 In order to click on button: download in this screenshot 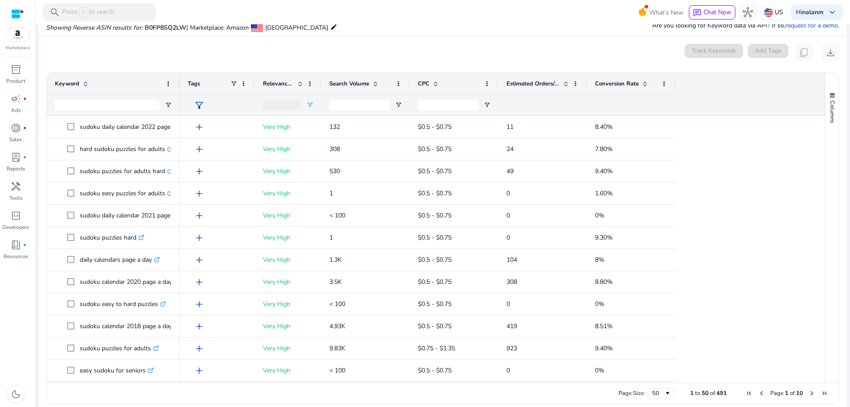, I will do `click(831, 53)`.